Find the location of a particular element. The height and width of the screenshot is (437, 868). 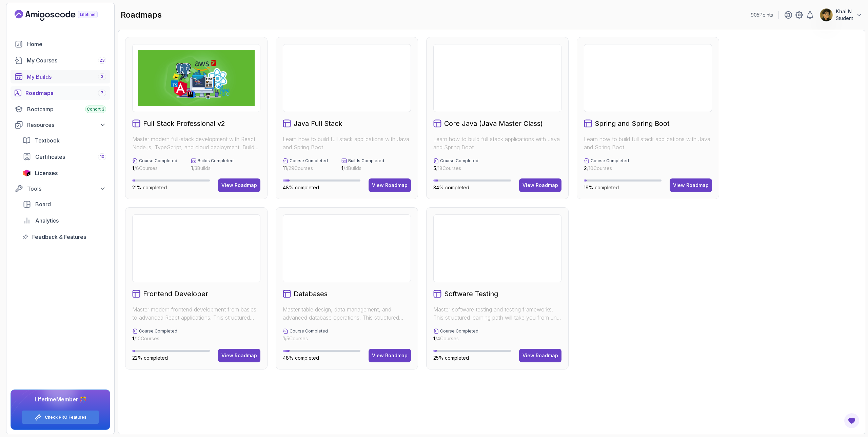

div: Tools is located at coordinates (67, 188).